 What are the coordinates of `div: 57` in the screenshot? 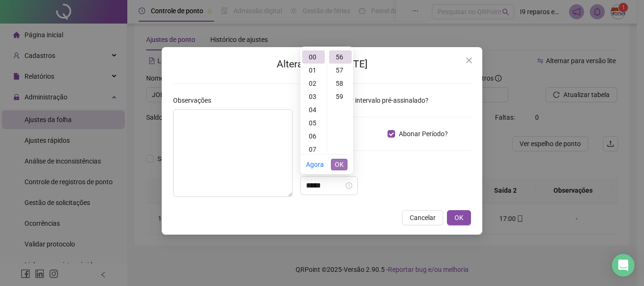 It's located at (340, 71).